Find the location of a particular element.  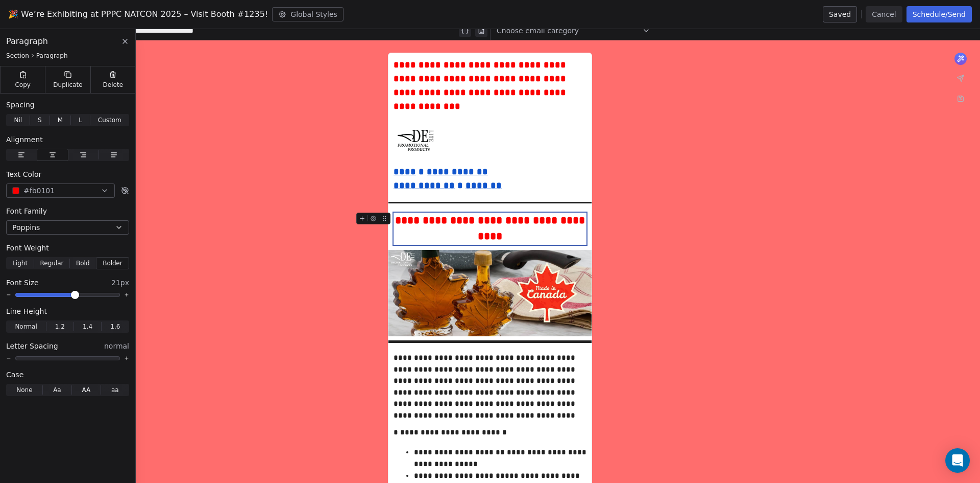

span: Poppins is located at coordinates (26, 227).